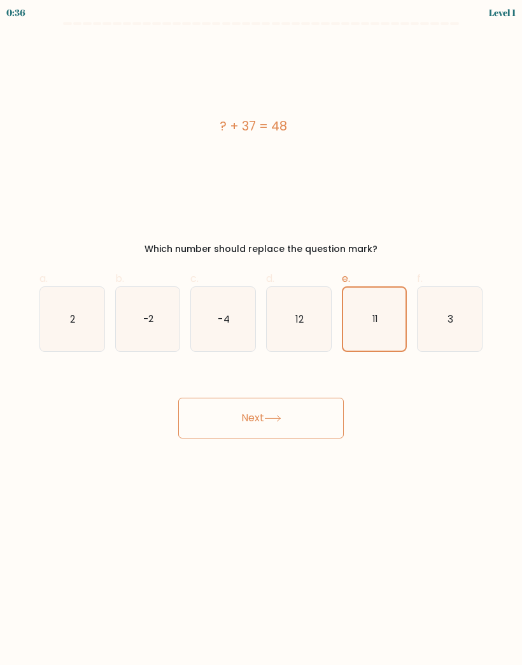 This screenshot has width=522, height=665. Describe the element at coordinates (420, 278) in the screenshot. I see `span: f.` at that location.